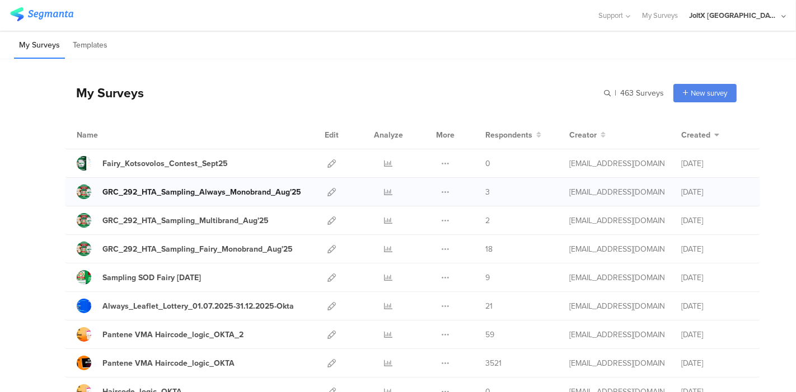 The image size is (796, 392). What do you see at coordinates (488, 192) in the screenshot?
I see `span: 3` at bounding box center [488, 192].